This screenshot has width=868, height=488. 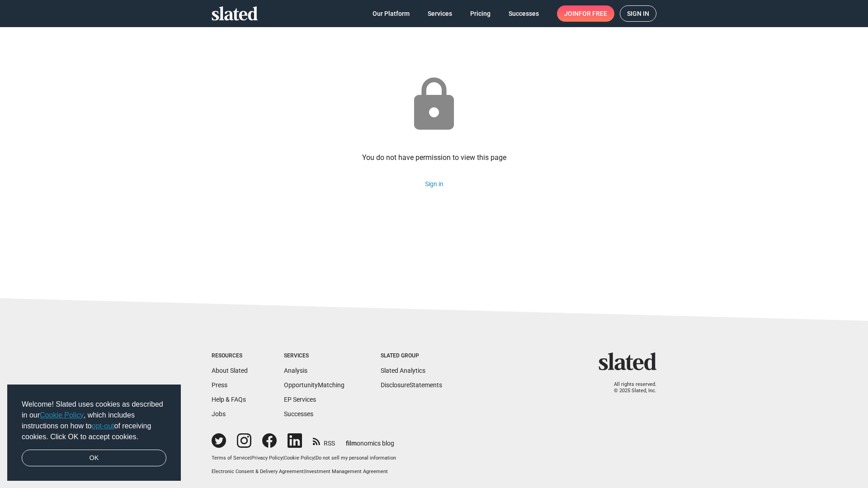 What do you see at coordinates (314, 385) in the screenshot?
I see `a: OpportunityMatching` at bounding box center [314, 385].